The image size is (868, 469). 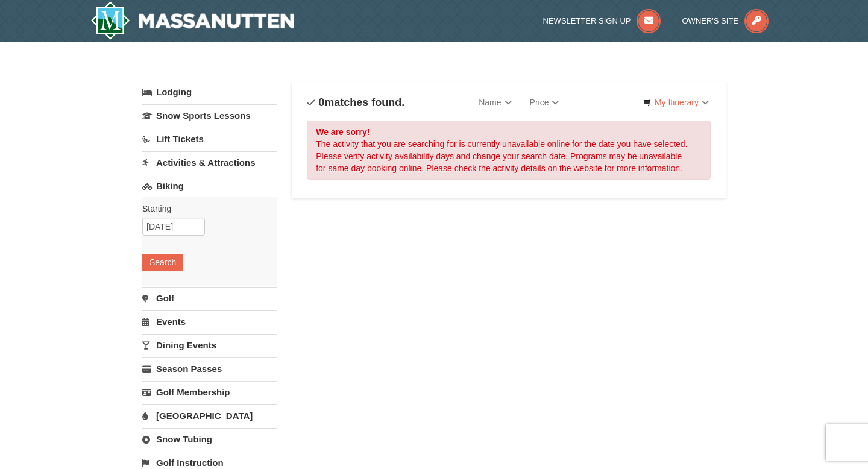 What do you see at coordinates (342, 132) in the screenshot?
I see `strong: We are sorry!` at bounding box center [342, 132].